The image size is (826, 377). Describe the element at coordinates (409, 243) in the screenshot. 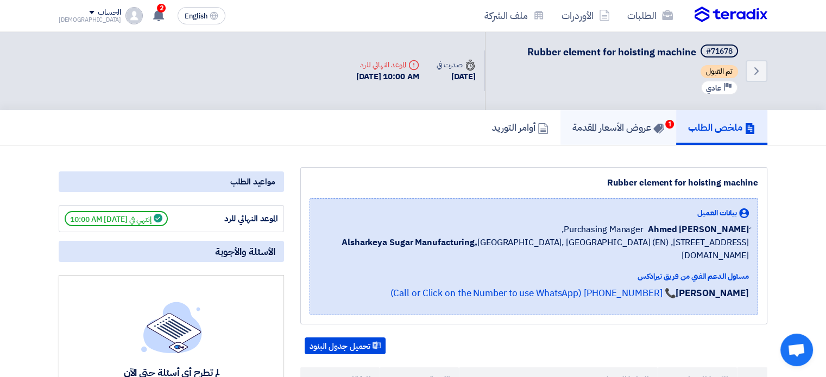

I see `b: Alsharkeya Sugar Manufacturing,` at that location.